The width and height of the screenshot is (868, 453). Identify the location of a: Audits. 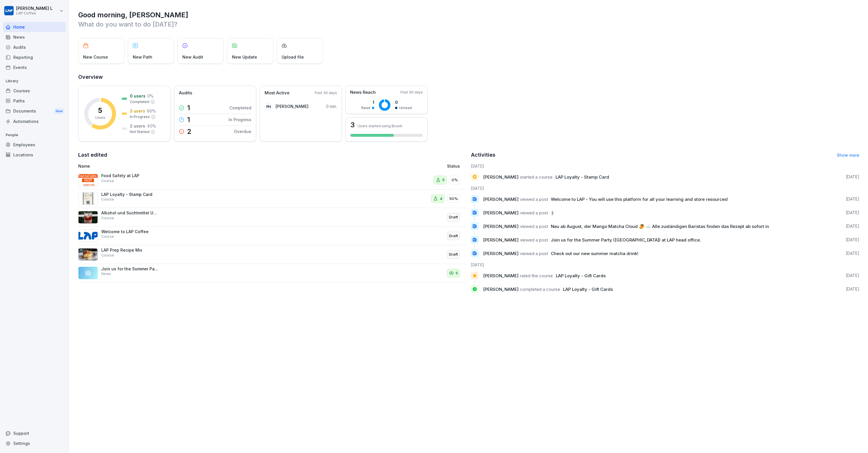
(34, 47).